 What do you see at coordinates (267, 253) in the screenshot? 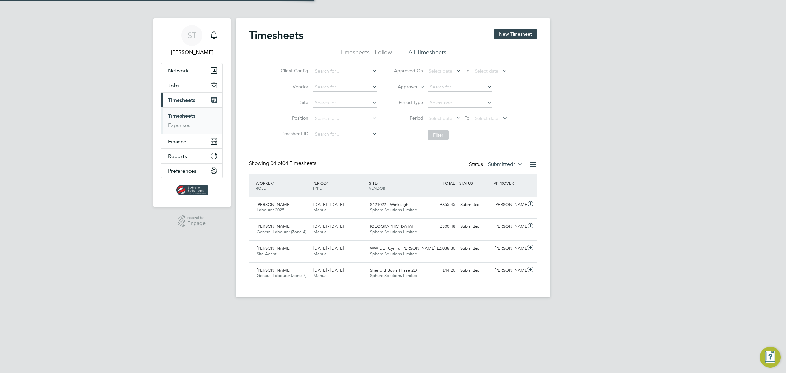
I see `span: Site Agent` at bounding box center [267, 253].